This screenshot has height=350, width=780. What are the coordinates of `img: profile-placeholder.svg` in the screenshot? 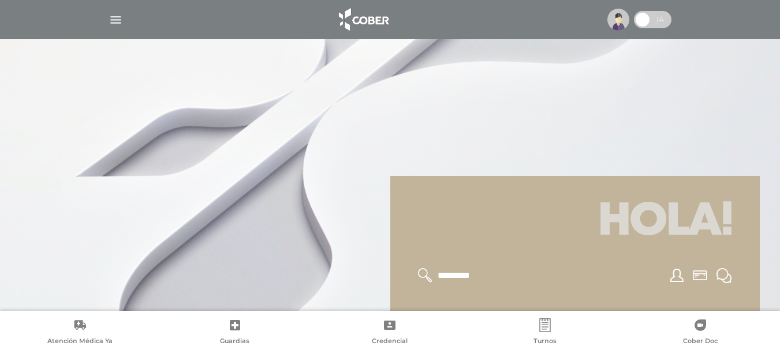 It's located at (618, 20).